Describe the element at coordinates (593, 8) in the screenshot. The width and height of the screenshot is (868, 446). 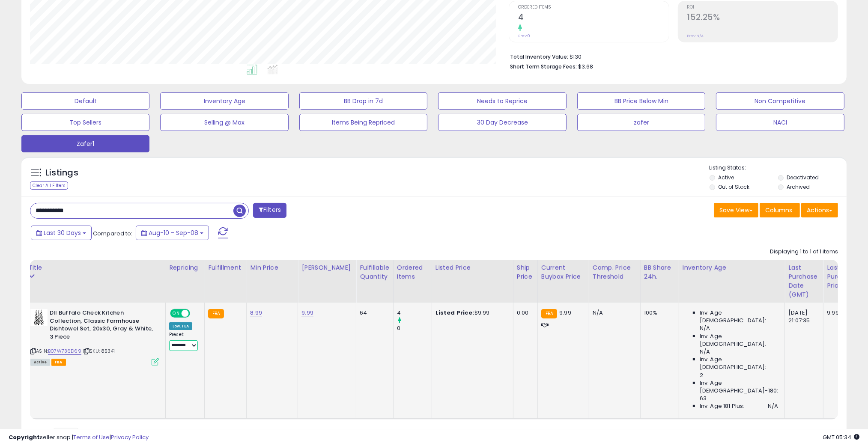
I see `span: Ordered Items` at that location.